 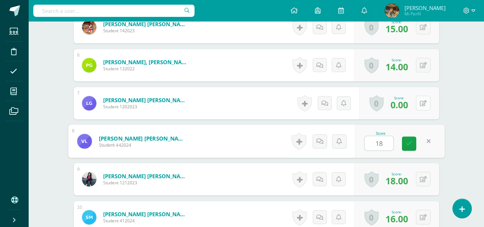 What do you see at coordinates (89, 103) in the screenshot?
I see `img: 3c0c7687bf9a95ef776a8d1c6fca7d79.png` at bounding box center [89, 103].